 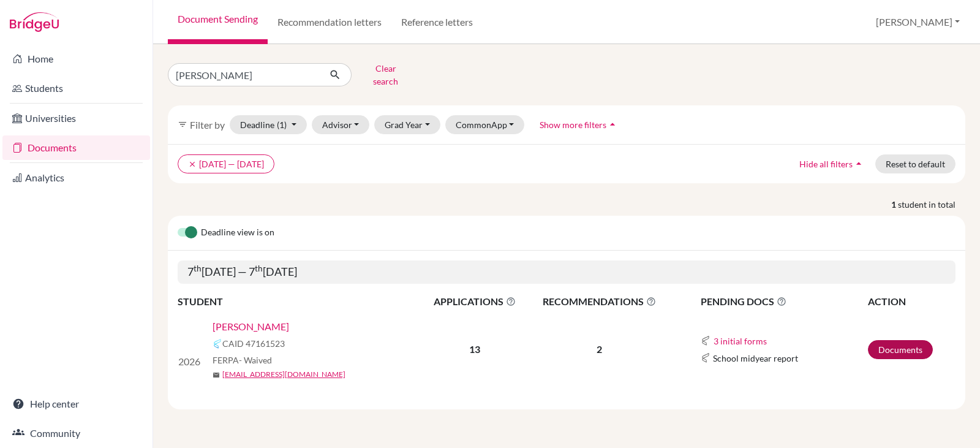 What do you see at coordinates (76, 89) in the screenshot?
I see `a: Students` at bounding box center [76, 89].